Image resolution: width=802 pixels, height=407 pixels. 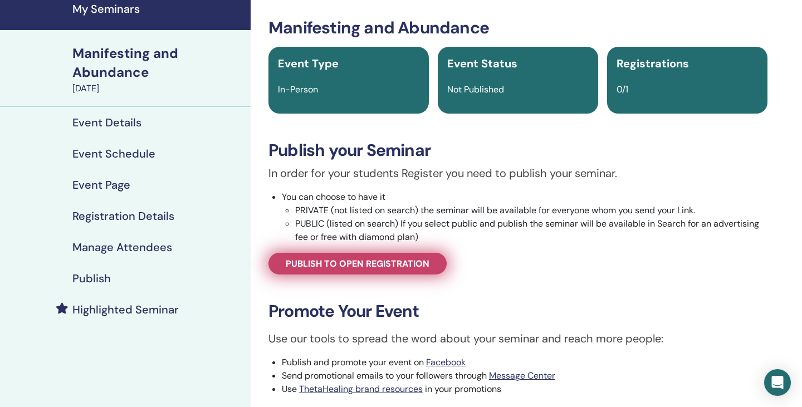 What do you see at coordinates (91, 279) in the screenshot?
I see `h4: Publish` at bounding box center [91, 279].